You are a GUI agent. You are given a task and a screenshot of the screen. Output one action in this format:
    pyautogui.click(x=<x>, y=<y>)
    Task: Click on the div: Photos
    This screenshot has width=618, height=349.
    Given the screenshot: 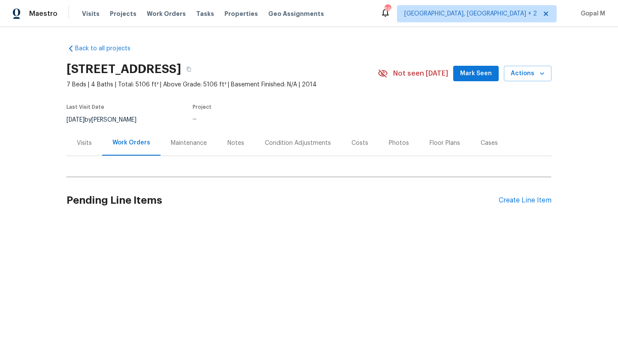 What is the action you would take?
    pyautogui.click(x=399, y=143)
    